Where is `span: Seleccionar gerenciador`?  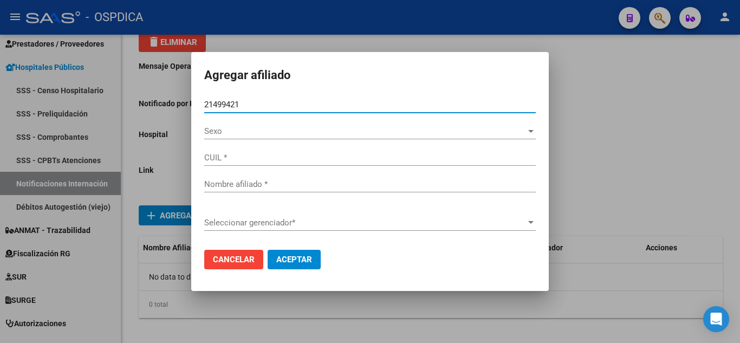 span: Seleccionar gerenciador is located at coordinates (365, 223).